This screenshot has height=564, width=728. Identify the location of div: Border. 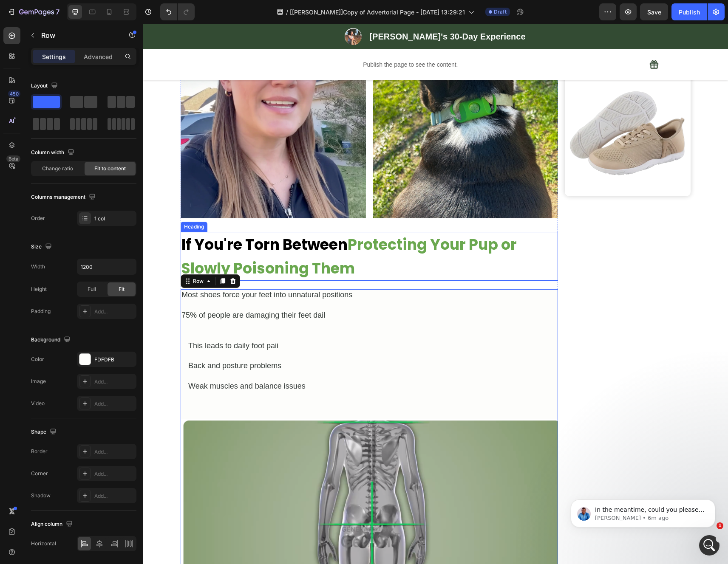
(39, 451).